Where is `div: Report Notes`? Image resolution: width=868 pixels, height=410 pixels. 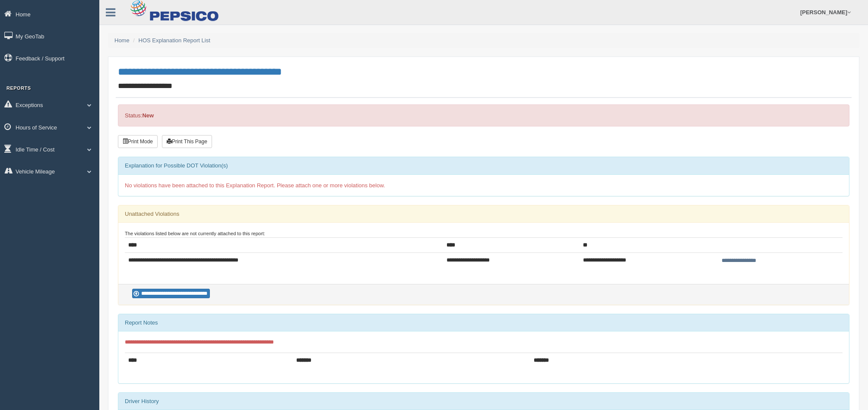
div: Report Notes is located at coordinates (484, 323).